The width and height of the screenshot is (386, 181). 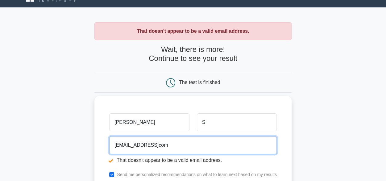 What do you see at coordinates (193, 54) in the screenshot?
I see `h4: Wait, there is more! Continue to see your result` at bounding box center [193, 54].